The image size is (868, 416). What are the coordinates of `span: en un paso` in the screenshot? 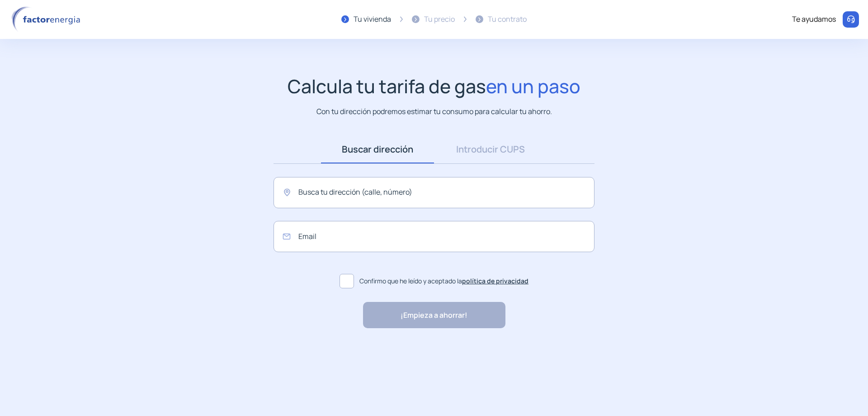 It's located at (533, 86).